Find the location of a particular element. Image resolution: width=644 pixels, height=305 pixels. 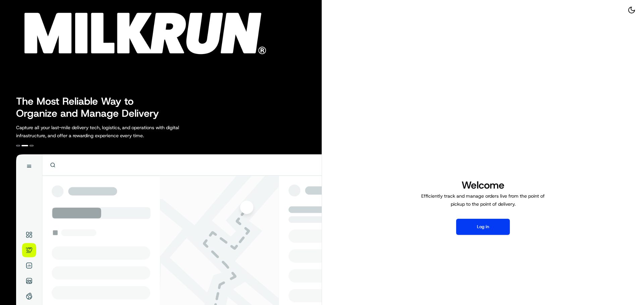

p: Efficiently track and manage orders live from the point of pickup to the point of delivery. is located at coordinates (483, 200).